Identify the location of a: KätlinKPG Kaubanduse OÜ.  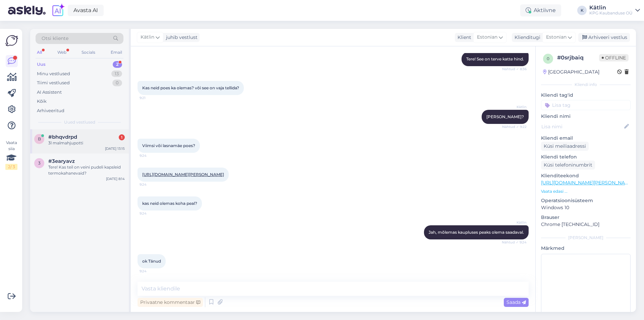
(615, 10).